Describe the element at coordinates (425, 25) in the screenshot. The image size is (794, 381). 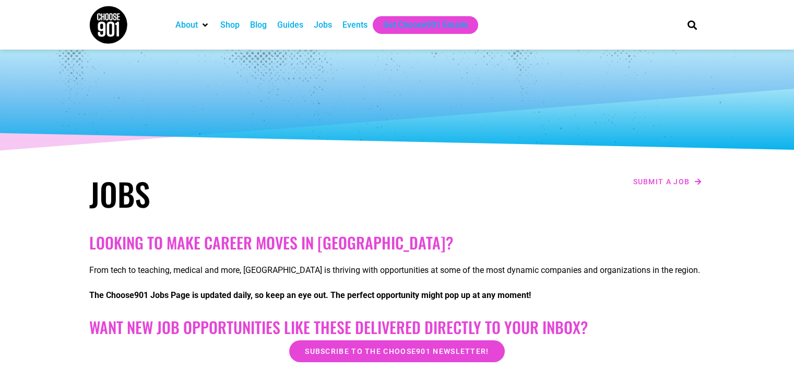
I see `a: Get Choose901 Emails` at that location.